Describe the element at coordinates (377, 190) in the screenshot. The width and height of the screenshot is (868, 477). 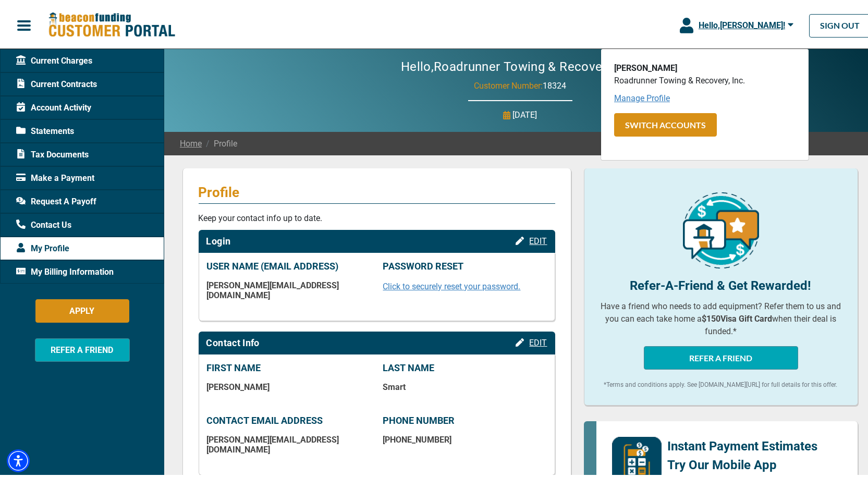
I see `p: Profile` at that location.